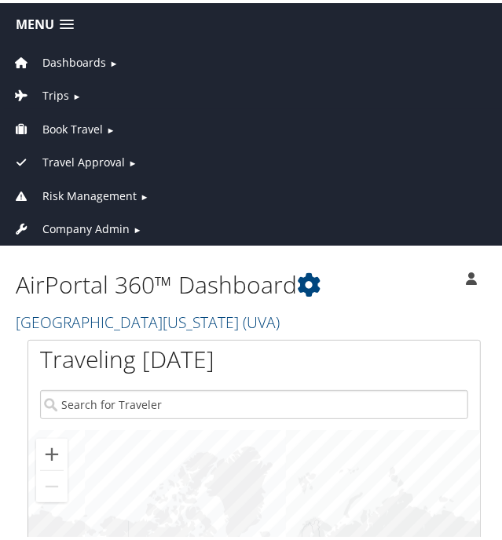  What do you see at coordinates (74, 192) in the screenshot?
I see `a: Risk Management` at bounding box center [74, 192].